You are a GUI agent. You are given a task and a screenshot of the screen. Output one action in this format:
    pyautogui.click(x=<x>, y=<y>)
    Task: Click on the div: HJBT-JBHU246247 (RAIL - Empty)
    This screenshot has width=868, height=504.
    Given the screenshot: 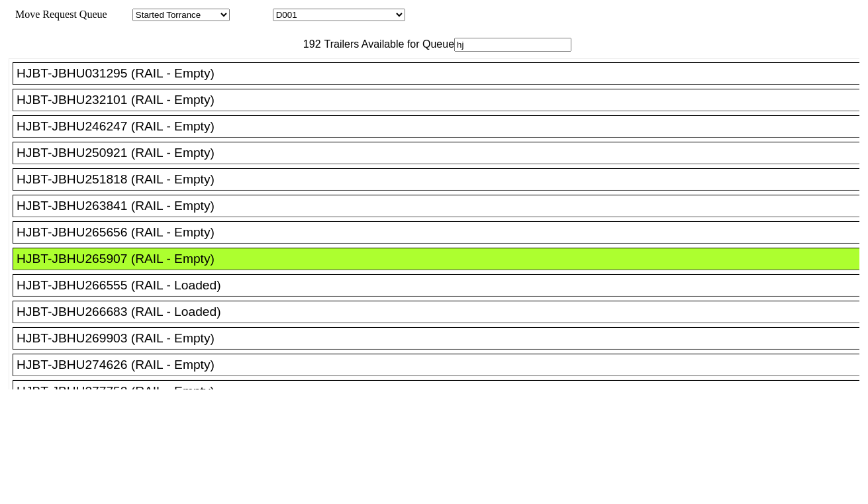 What is the action you would take?
    pyautogui.click(x=441, y=126)
    